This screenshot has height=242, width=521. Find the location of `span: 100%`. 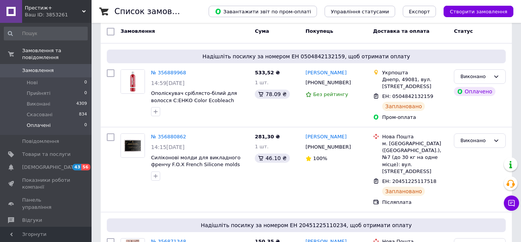

span: 100% is located at coordinates (320, 158).